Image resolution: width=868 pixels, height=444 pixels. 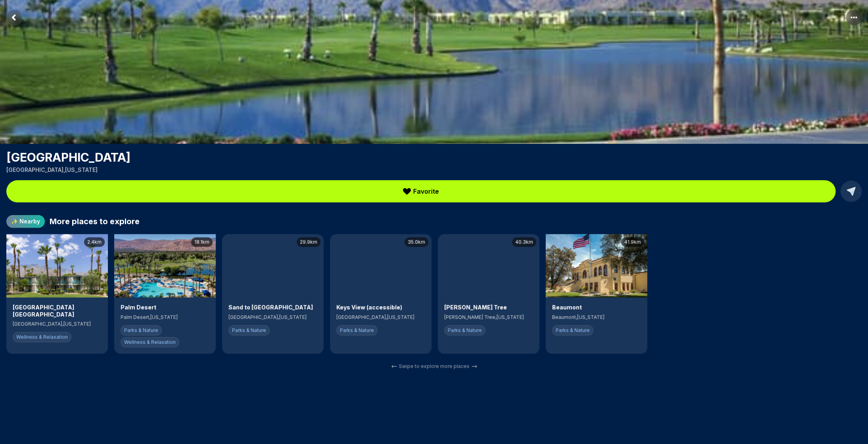 I want to click on img: Margaritaville Resort Palm Springs, so click(x=57, y=266).